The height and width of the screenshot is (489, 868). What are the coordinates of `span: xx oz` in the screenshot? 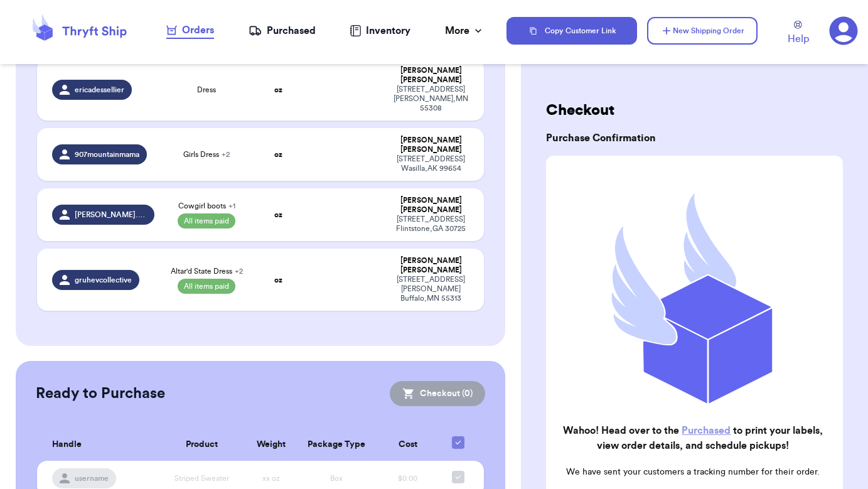 It's located at (271, 478).